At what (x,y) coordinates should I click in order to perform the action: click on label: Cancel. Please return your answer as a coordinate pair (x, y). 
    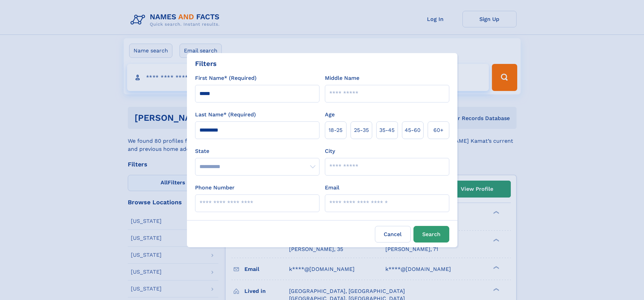
    Looking at the image, I should click on (393, 234).